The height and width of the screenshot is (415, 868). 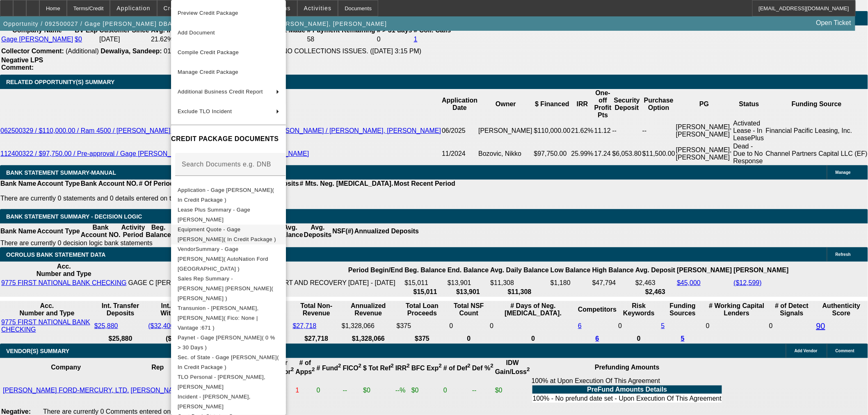 What do you see at coordinates (229, 318) in the screenshot?
I see `button: Transunion - Faske, Gage( Fico: None | Vantage :671 )` at bounding box center [229, 318].